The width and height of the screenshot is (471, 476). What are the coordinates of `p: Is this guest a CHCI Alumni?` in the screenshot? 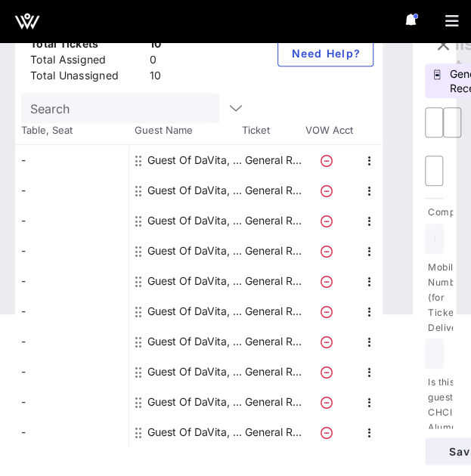 It's located at (444, 405).